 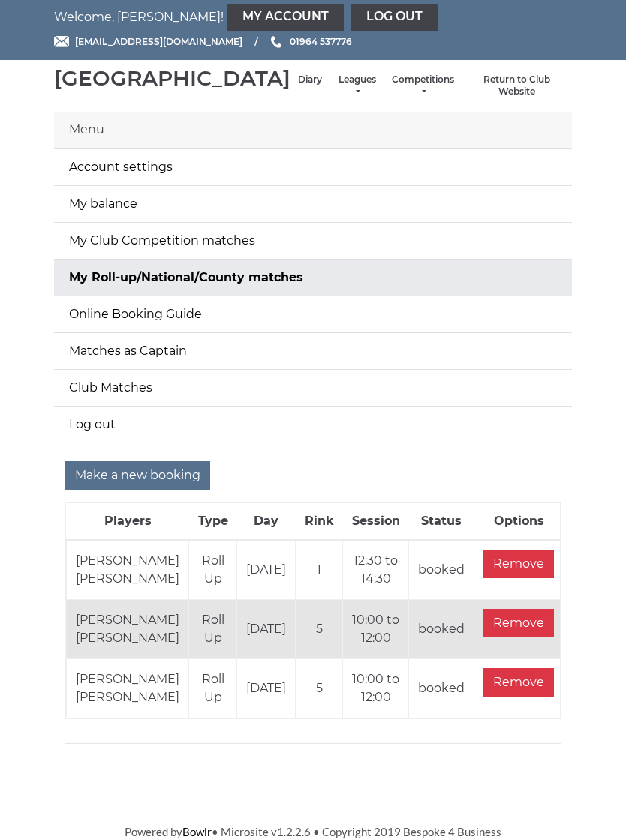 What do you see at coordinates (313, 241) in the screenshot?
I see `a: My Club Competition matches` at bounding box center [313, 241].